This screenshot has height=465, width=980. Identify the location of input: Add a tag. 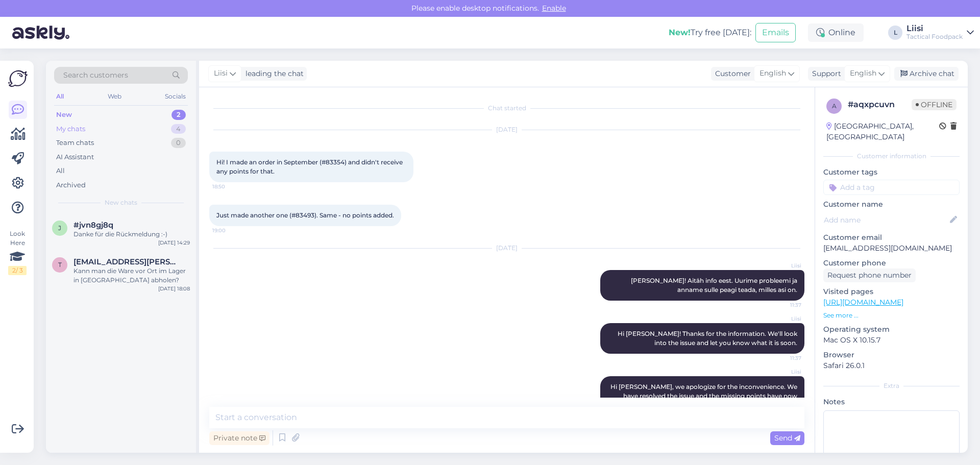
(891, 188).